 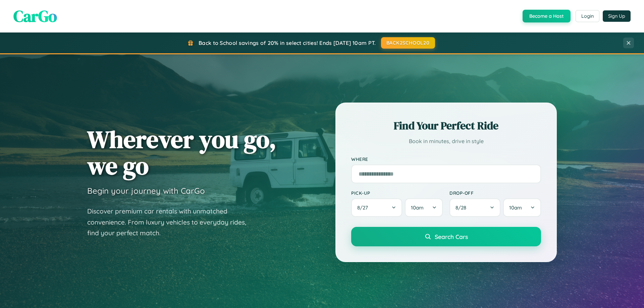 I want to click on h3: Begin your journey with CarGo, so click(x=146, y=190).